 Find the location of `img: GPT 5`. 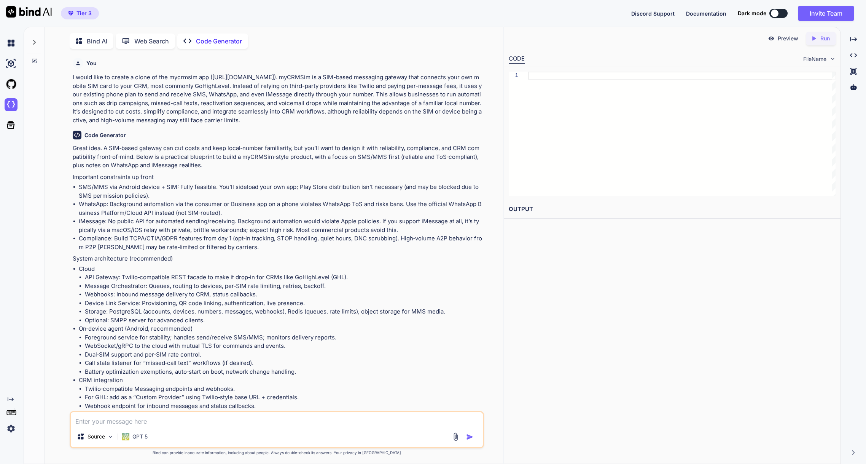

img: GPT 5 is located at coordinates (126, 436).